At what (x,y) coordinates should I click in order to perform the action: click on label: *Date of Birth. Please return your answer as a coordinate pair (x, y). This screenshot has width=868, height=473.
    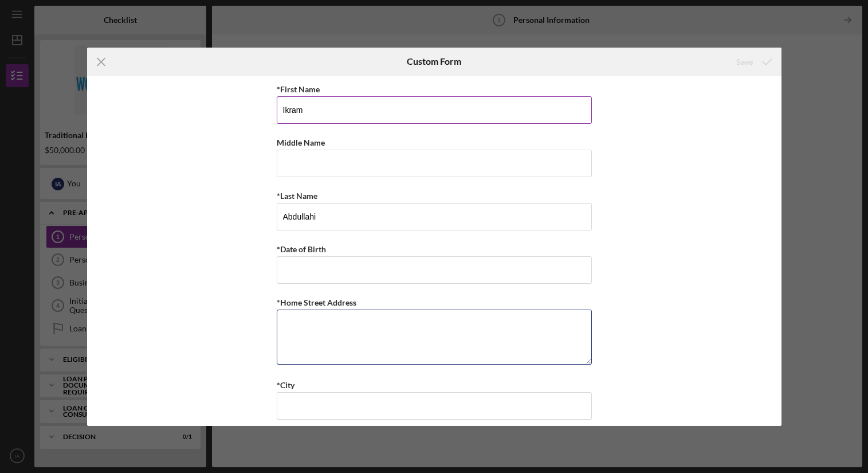
    Looking at the image, I should click on (301, 249).